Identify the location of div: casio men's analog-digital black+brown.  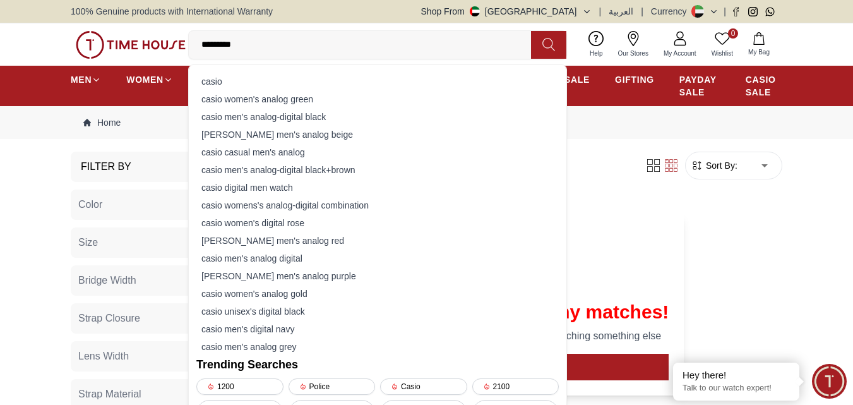
(378, 170).